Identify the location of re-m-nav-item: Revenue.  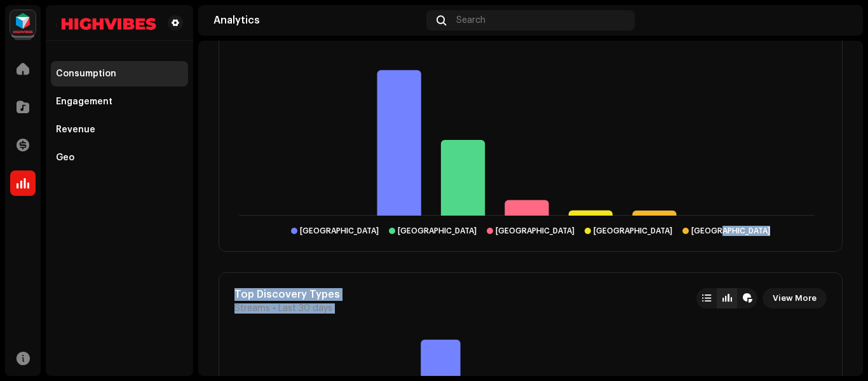
(119, 130).